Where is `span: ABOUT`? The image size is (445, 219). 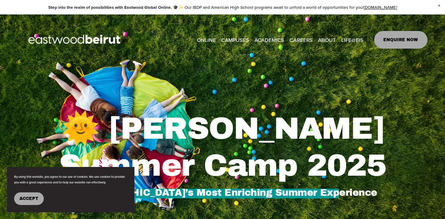
span: ABOUT is located at coordinates (326, 40).